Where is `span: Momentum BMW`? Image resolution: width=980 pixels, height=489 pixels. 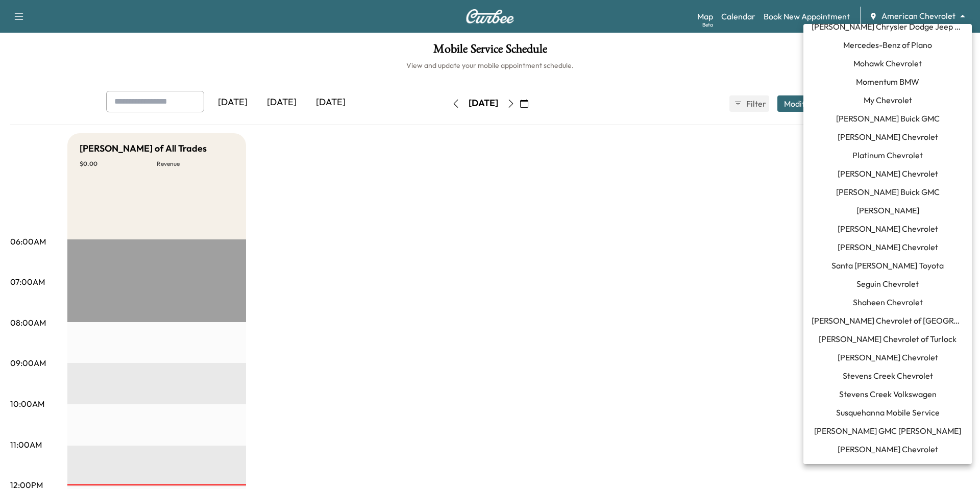
span: Momentum BMW is located at coordinates (888, 81).